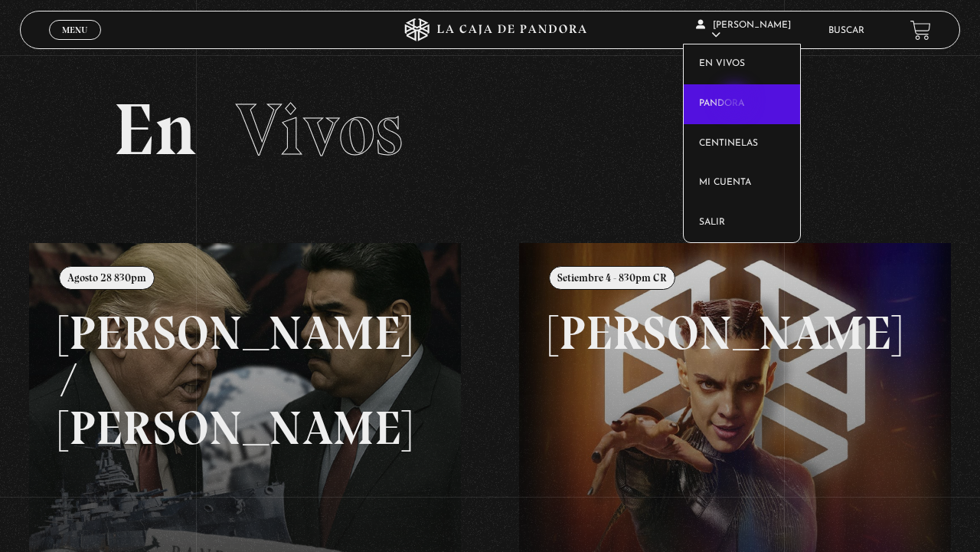 This screenshot has width=980, height=552. I want to click on span: Vivos, so click(320, 130).